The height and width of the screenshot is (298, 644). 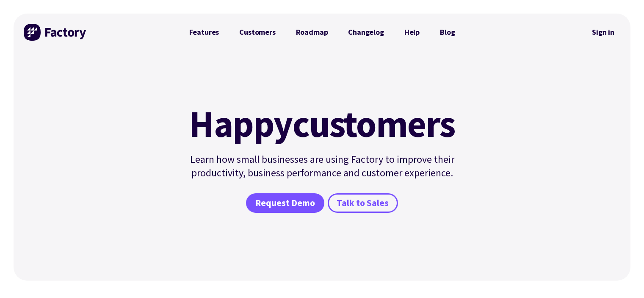 What do you see at coordinates (312, 32) in the screenshot?
I see `a: Roadmap` at bounding box center [312, 32].